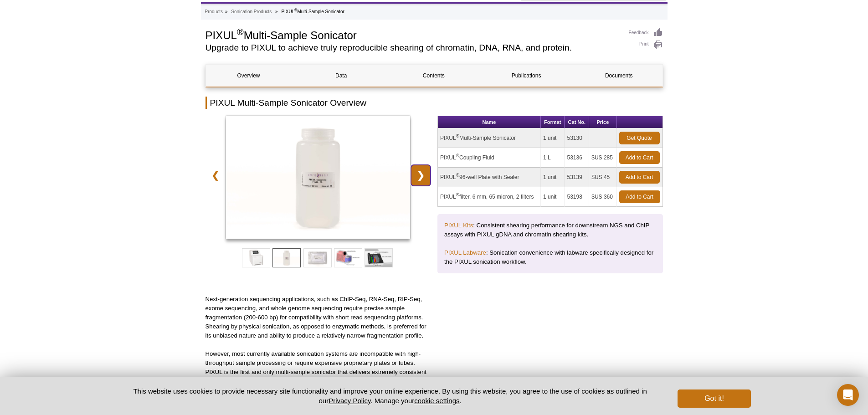  Describe the element at coordinates (603, 158) in the screenshot. I see `td: $US 285` at that location.